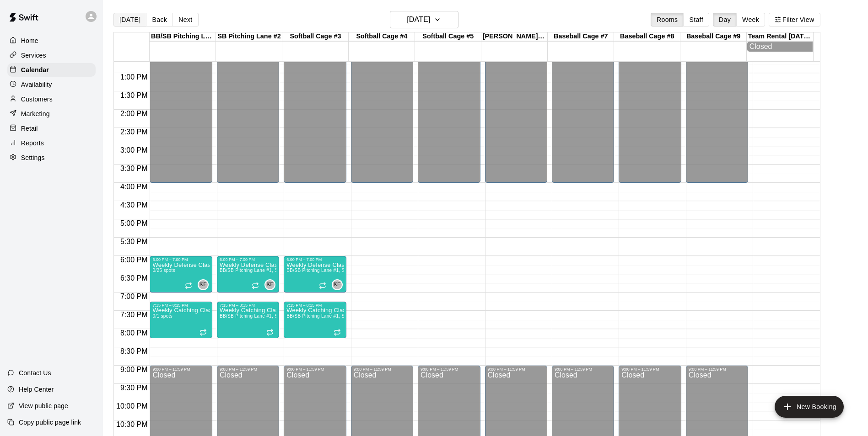 The height and width of the screenshot is (436, 868). I want to click on div: Services, so click(51, 56).